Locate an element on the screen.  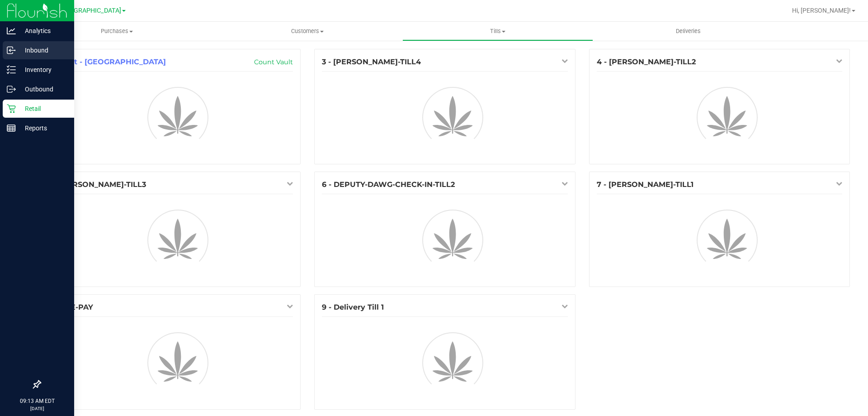
p: 09:13 AM EDT is located at coordinates (37, 401).